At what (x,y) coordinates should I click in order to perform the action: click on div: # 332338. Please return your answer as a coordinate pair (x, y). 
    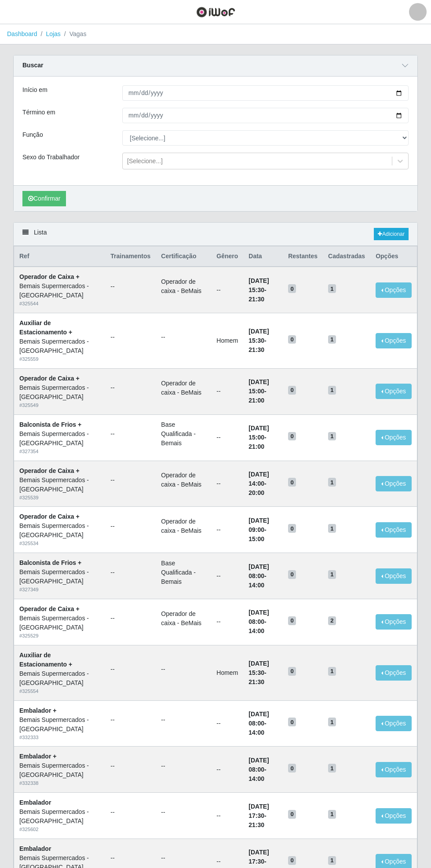
    Looking at the image, I should click on (59, 783).